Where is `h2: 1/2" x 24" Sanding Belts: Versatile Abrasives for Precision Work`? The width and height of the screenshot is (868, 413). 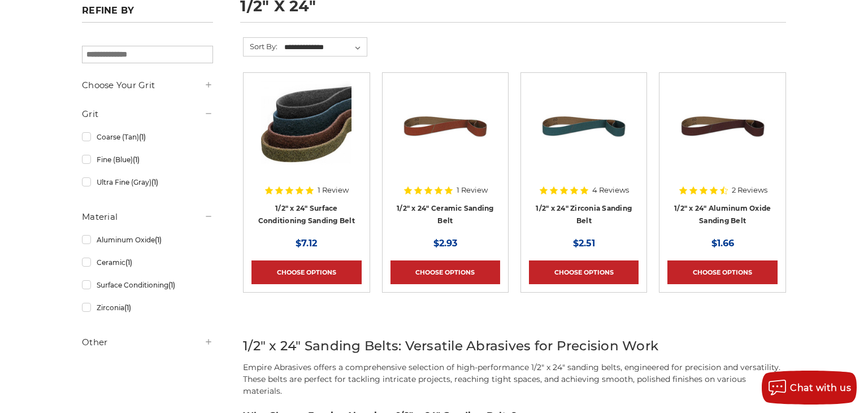 h2: 1/2" x 24" Sanding Belts: Versatile Abrasives for Precision Work is located at coordinates (514, 346).